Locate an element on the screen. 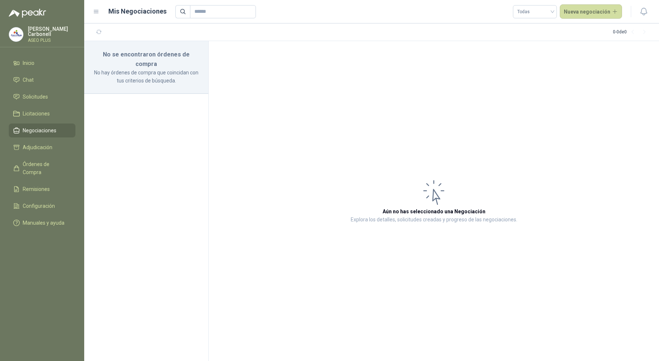 Image resolution: width=659 pixels, height=361 pixels. img: Company Logo is located at coordinates (16, 34).